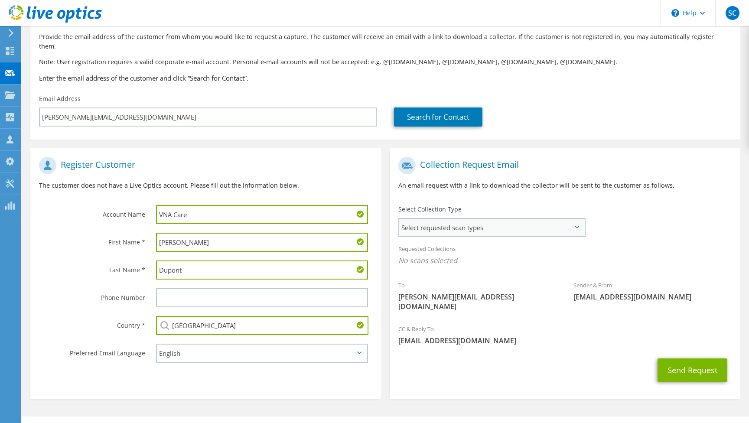  Describe the element at coordinates (565, 260) in the screenshot. I see `span: No scans selected` at that location.